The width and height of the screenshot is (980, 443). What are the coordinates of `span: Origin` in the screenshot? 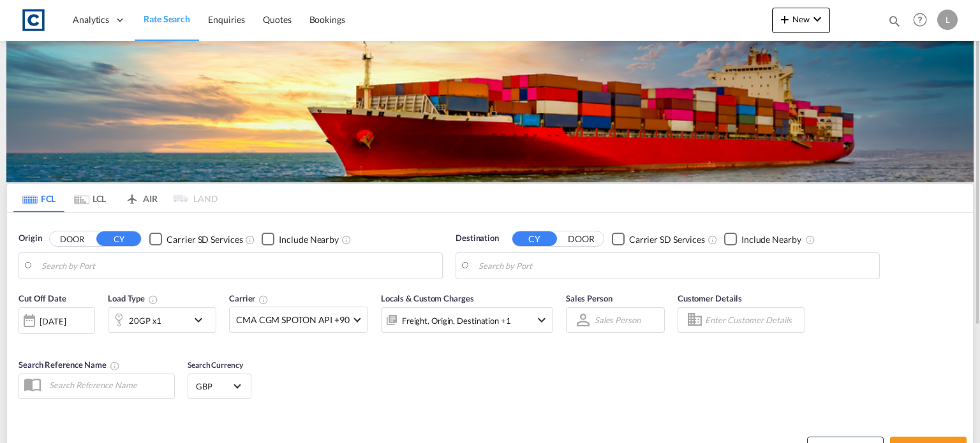 It's located at (30, 238).